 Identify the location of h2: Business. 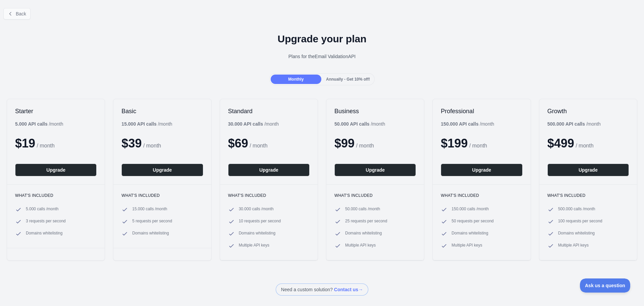
(375, 111).